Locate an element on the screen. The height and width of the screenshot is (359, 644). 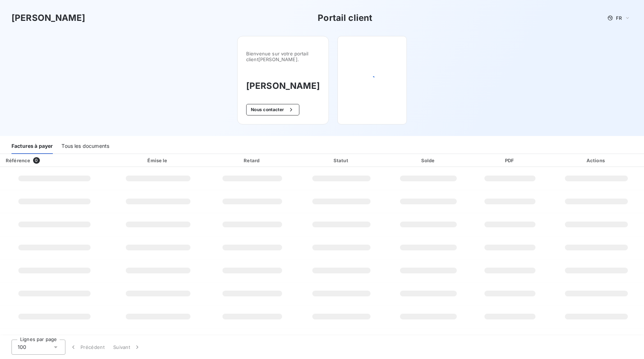
div: Émise le is located at coordinates (158, 160).